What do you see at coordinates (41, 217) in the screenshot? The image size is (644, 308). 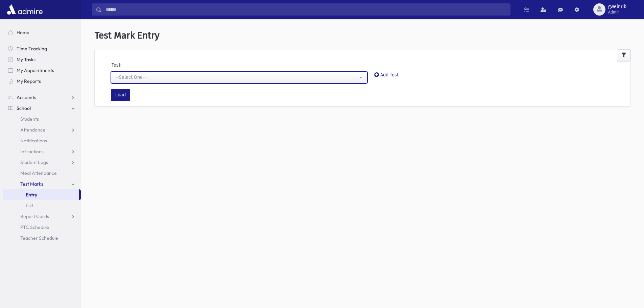 I see `a: Report Cards` at bounding box center [41, 217].